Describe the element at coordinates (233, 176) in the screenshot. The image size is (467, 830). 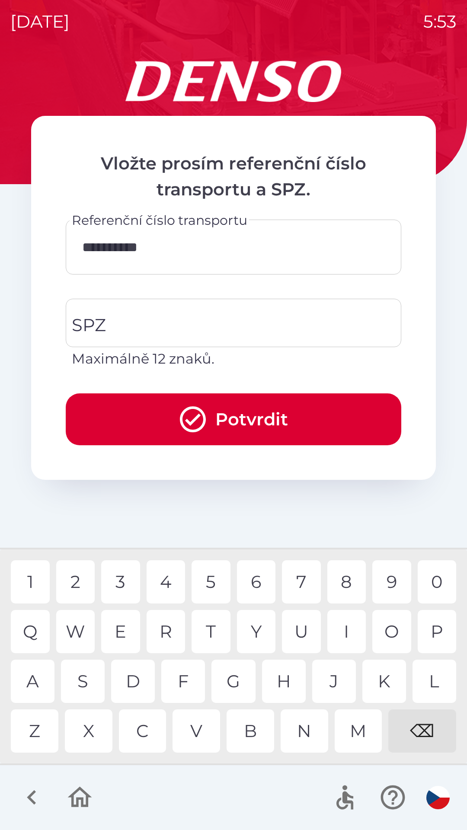
I see `p: Vložte prosím referenční číslo transportu a SPZ.` at that location.